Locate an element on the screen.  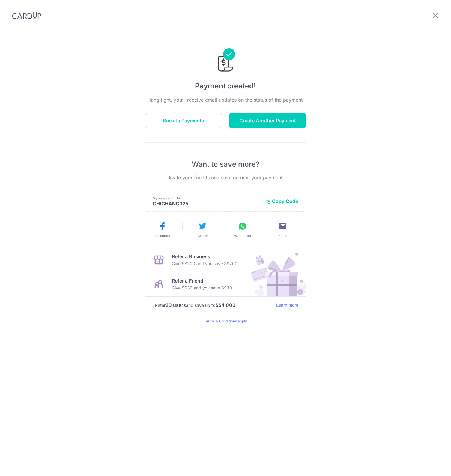
p: CHICHANC325 is located at coordinates (207, 203).